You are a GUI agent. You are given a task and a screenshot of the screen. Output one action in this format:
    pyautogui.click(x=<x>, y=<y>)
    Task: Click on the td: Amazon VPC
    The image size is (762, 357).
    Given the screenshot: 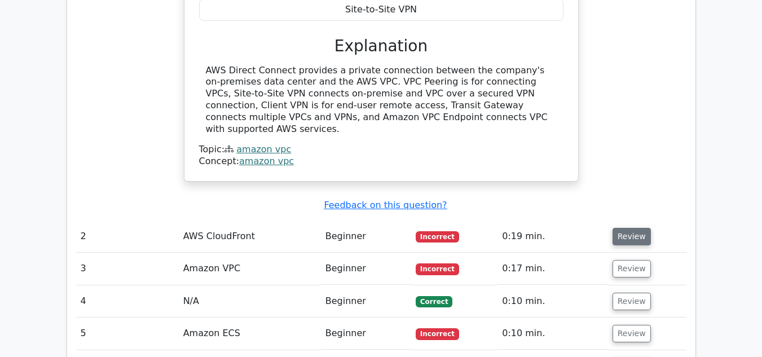 What is the action you would take?
    pyautogui.click(x=250, y=269)
    